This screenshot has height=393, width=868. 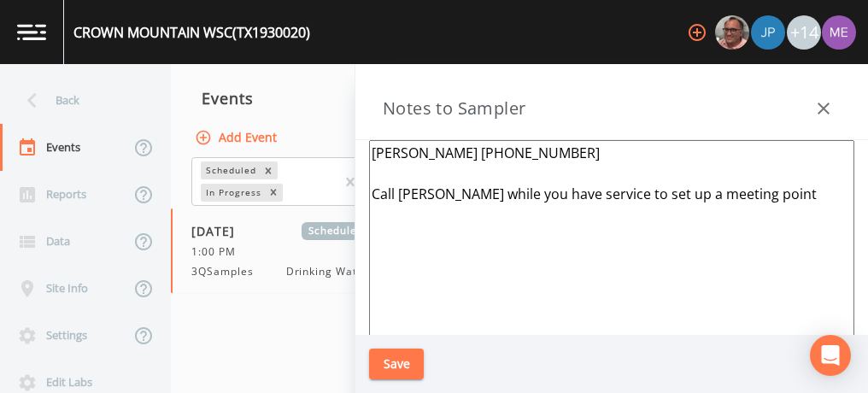 I want to click on div: Remove In Progress, so click(x=273, y=193).